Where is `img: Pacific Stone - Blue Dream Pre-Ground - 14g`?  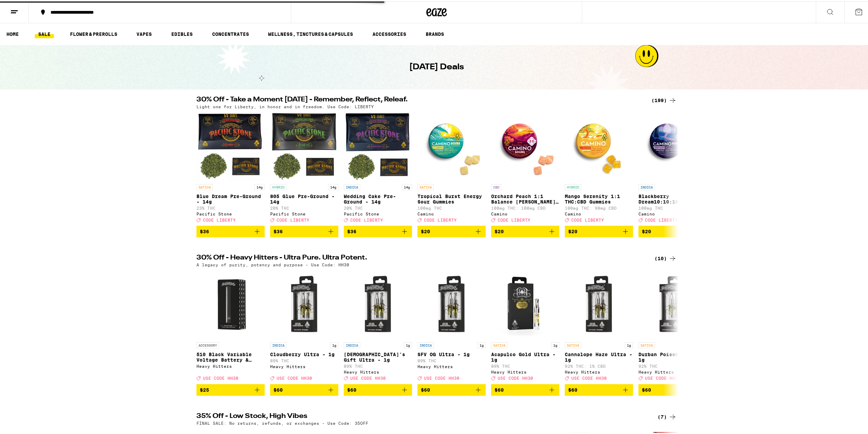 img: Pacific Stone - Blue Dream Pre-Ground - 14g is located at coordinates (231, 145).